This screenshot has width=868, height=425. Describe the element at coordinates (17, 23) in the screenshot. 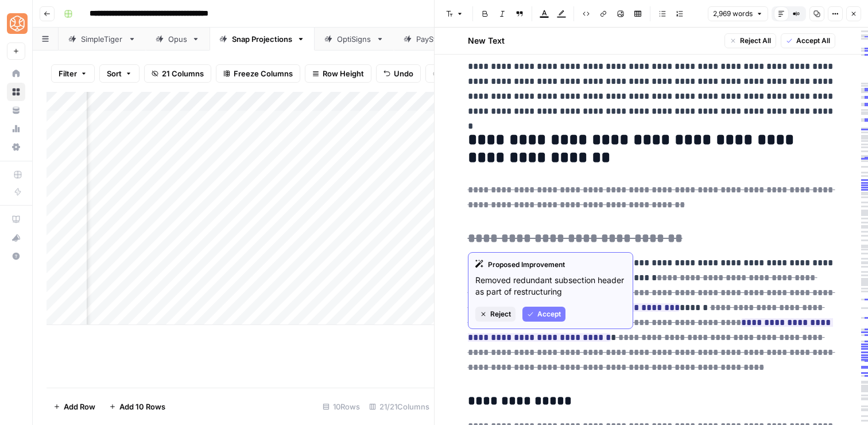

I see `img: SimpleTiger Logo` at that location.